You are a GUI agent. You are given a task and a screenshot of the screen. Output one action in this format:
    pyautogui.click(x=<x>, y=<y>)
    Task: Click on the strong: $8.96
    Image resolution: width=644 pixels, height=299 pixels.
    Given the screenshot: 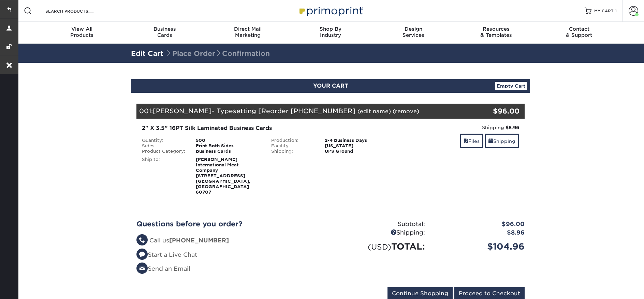 What is the action you would take?
    pyautogui.click(x=512, y=127)
    